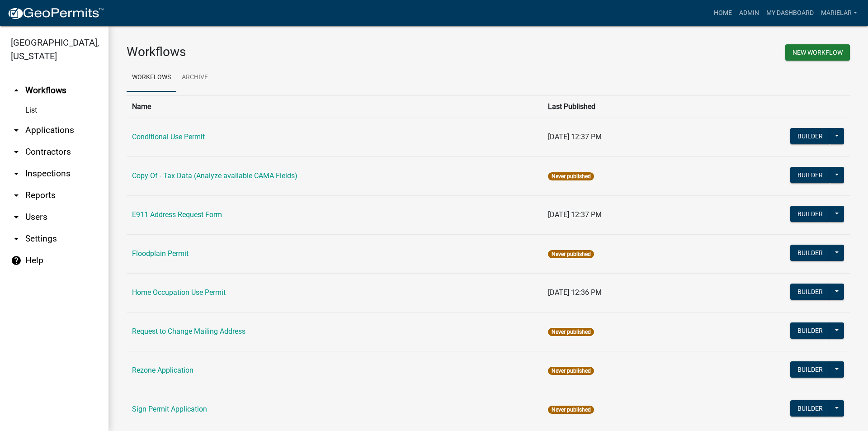 The height and width of the screenshot is (431, 868). I want to click on a: E911 Address Request Form, so click(177, 215).